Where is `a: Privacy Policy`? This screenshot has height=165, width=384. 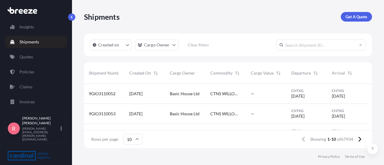
a: Privacy Policy is located at coordinates (329, 157).